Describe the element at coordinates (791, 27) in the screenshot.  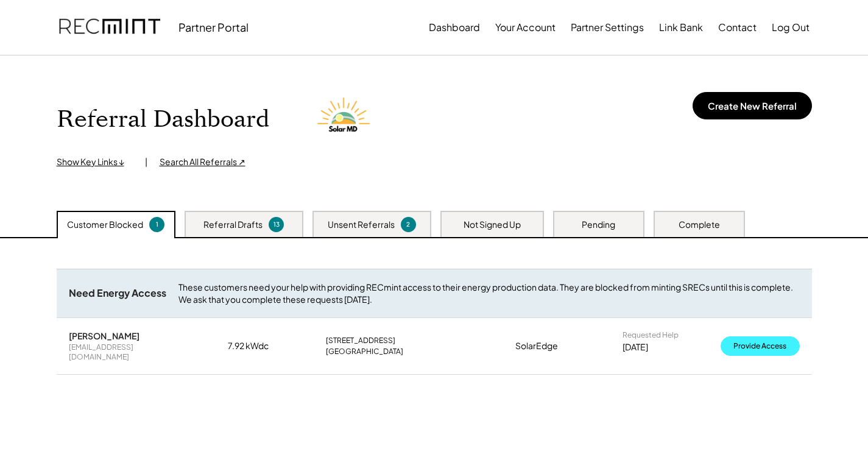
I see `button: Log Out` at that location.